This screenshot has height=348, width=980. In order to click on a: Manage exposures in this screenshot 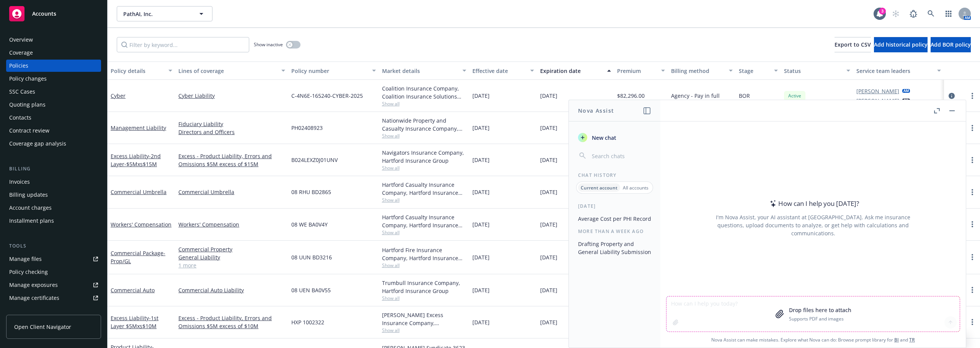, I will do `click(54, 285)`.